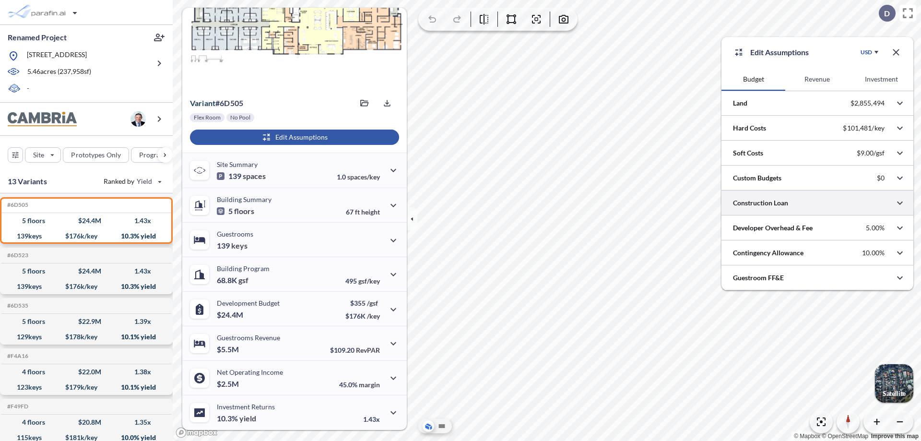 This screenshot has height=441, width=921. Describe the element at coordinates (207, 117) in the screenshot. I see `p: Flex Room` at that location.